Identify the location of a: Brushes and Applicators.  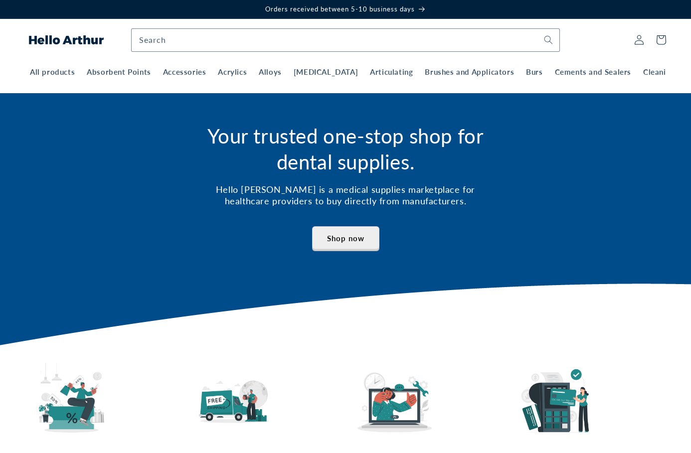
(469, 69).